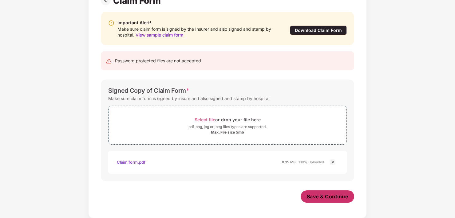  What do you see at coordinates (327, 197) in the screenshot?
I see `button: Save & Continue` at bounding box center [327, 197].